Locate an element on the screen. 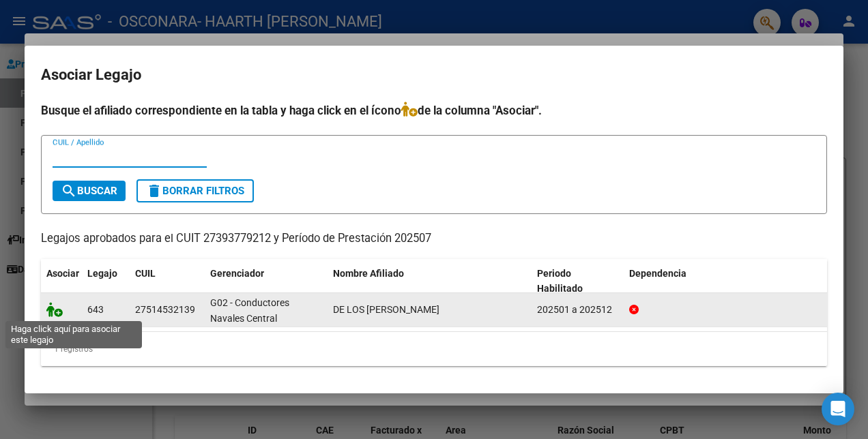  datatable-header-cell: CUIL is located at coordinates (167, 282).